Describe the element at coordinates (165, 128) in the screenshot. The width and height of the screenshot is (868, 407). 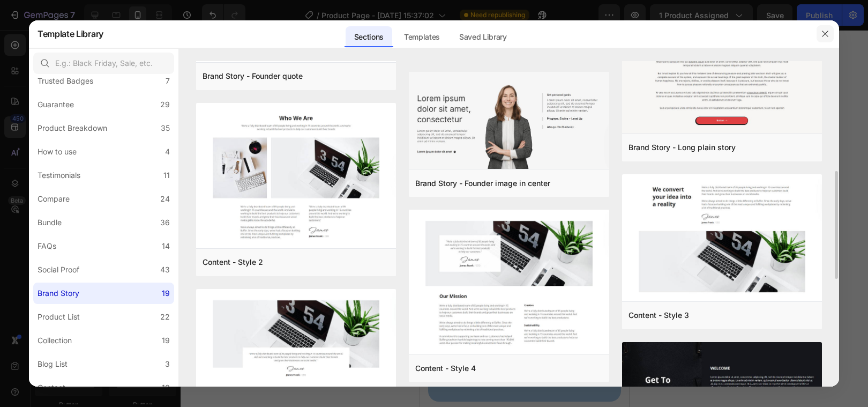
I see `div: 35` at that location.